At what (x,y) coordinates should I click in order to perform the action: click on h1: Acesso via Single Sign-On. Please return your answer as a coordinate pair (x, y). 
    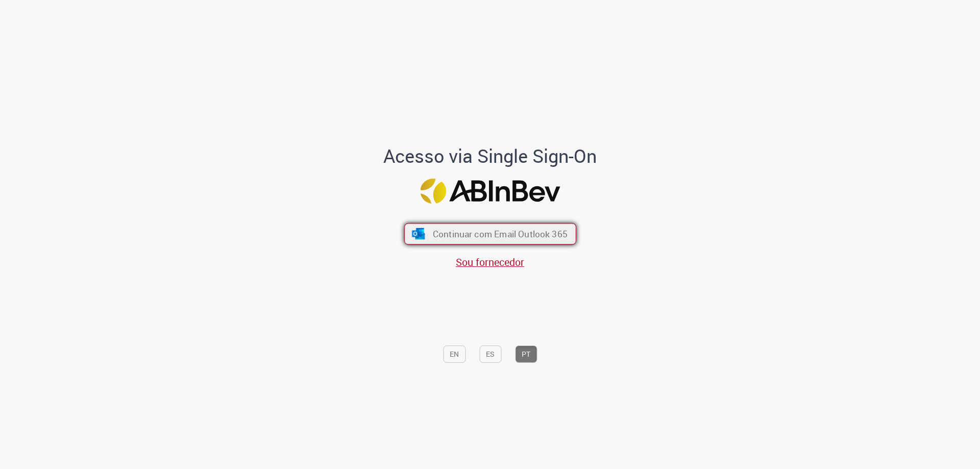
    Looking at the image, I should click on (490, 156).